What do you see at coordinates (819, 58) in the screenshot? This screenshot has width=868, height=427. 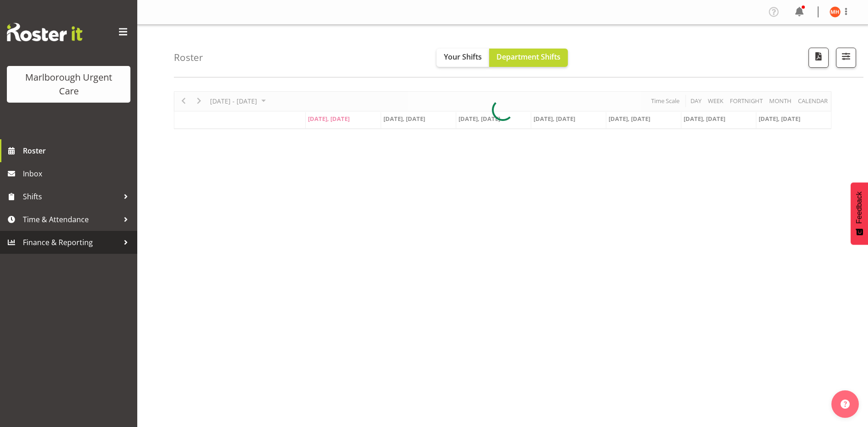 I see `button: Download a PDF of the roster according to the set date range.` at bounding box center [819, 58].